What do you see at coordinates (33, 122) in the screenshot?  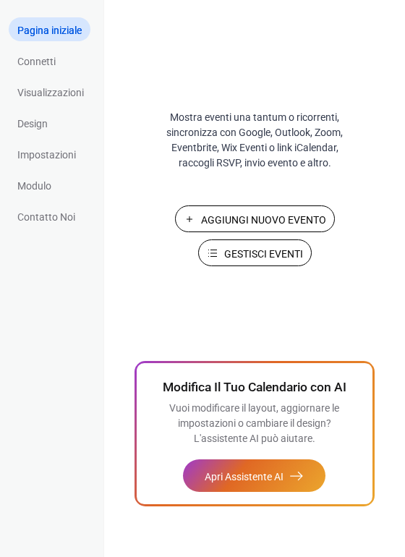 I see `a: Design` at bounding box center [33, 122].